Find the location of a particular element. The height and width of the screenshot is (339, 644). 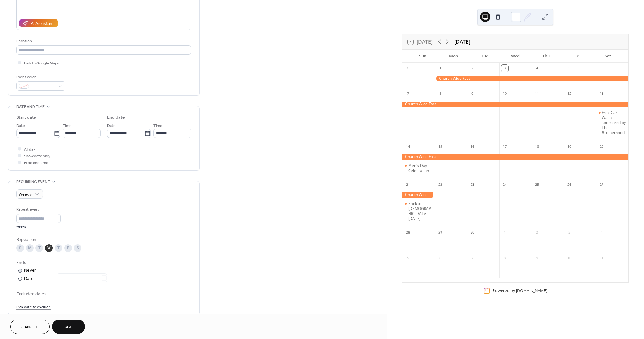

div: Event color is located at coordinates (40, 77).